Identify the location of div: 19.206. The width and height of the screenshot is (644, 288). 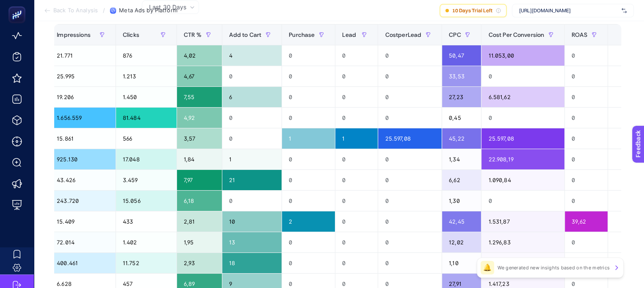
(83, 97).